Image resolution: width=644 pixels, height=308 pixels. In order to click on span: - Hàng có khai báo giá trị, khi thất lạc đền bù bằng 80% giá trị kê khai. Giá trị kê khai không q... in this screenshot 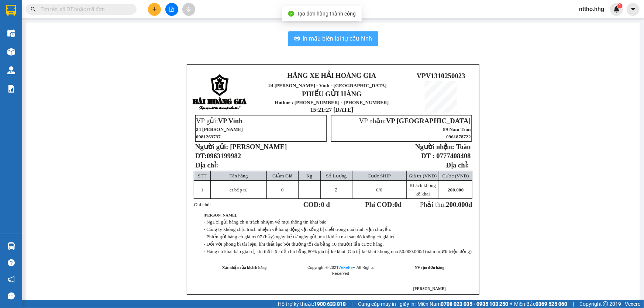, I will do `click(338, 251)`.